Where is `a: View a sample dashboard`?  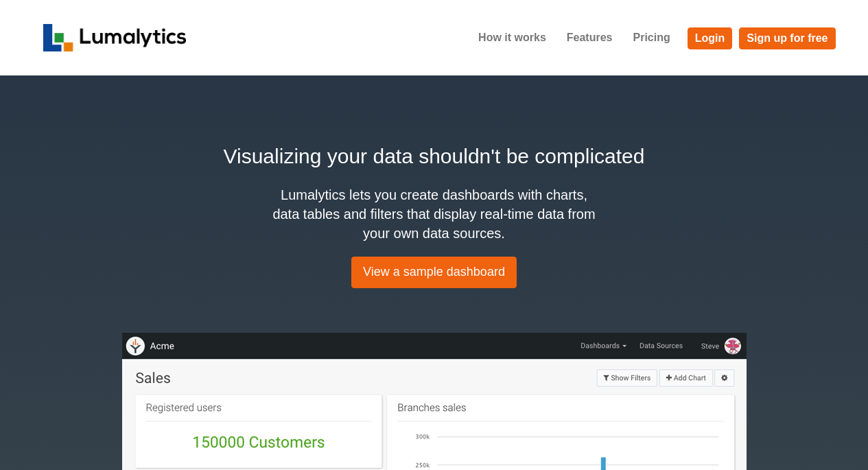 a: View a sample dashboard is located at coordinates (433, 272).